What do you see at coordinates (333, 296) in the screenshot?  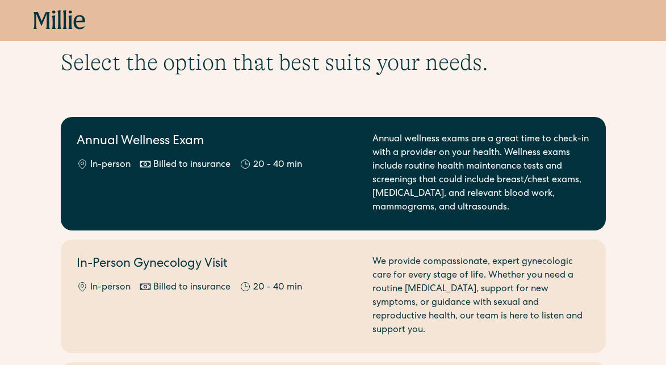 I see `a: In-Person Gynecology VisitIn-personBilled to insurance20 - 40 minWe provide compassionate, expert...` at bounding box center [333, 296].